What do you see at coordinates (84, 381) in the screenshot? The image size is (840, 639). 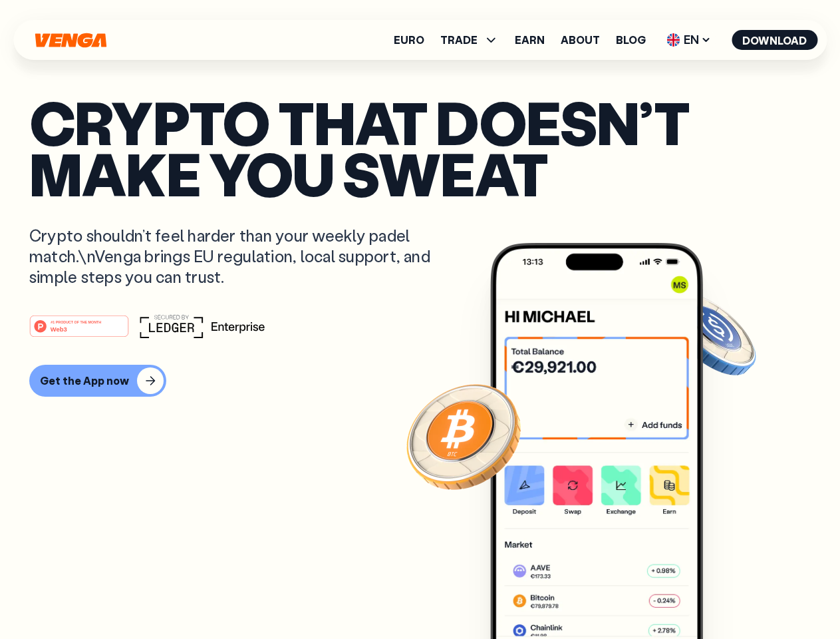 I see `div: Get the App now` at bounding box center [84, 381].